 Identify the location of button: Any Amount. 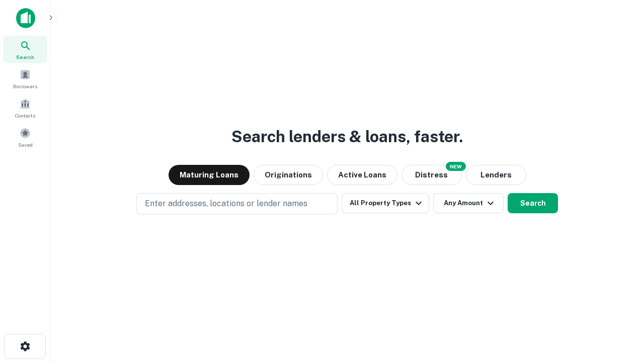
(469, 203).